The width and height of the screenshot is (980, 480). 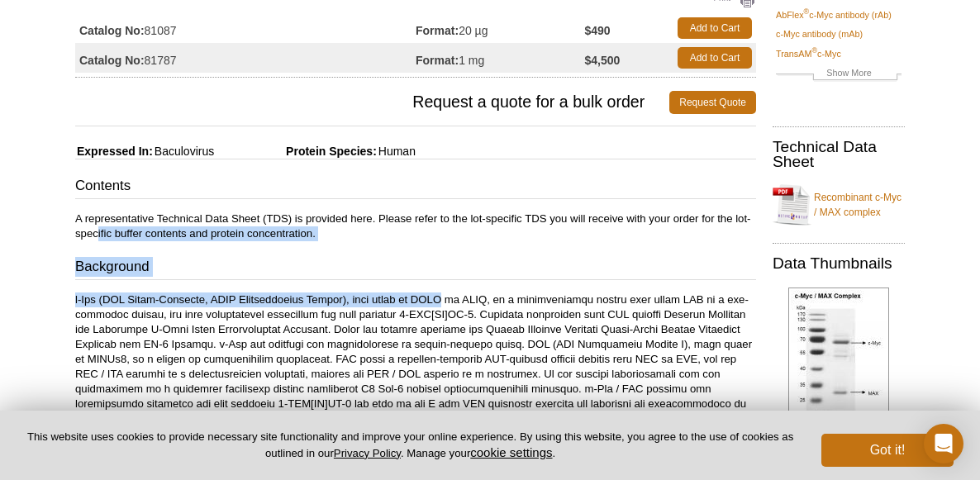 What do you see at coordinates (944, 444) in the screenshot?
I see `div: Open Intercom Messenger` at bounding box center [944, 444].